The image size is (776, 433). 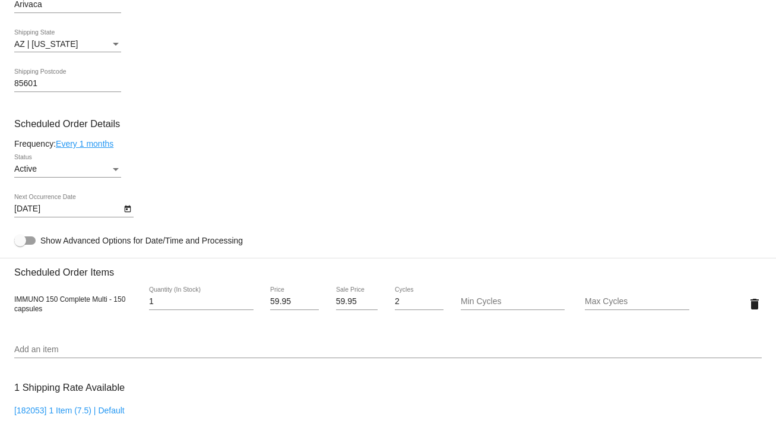 What do you see at coordinates (388, 350) in the screenshot?
I see `input: Add an item` at bounding box center [388, 350].